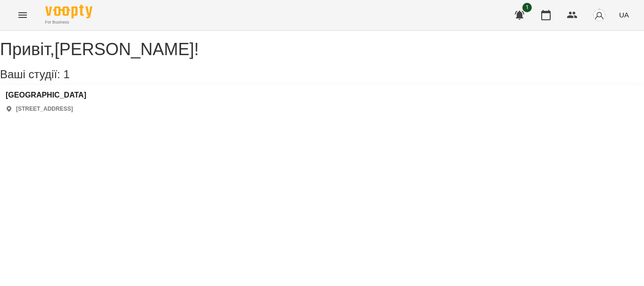 The width and height of the screenshot is (644, 286). I want to click on img: Voopty Logo, so click(69, 11).